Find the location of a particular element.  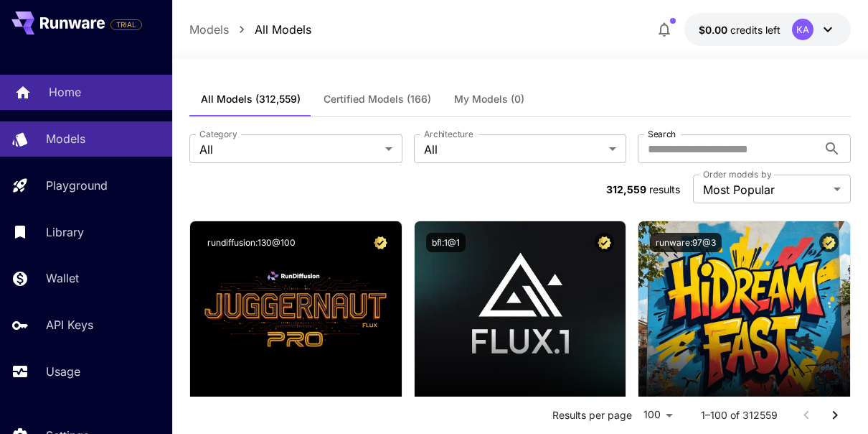

button: Go to next page is located at coordinates (835, 415).